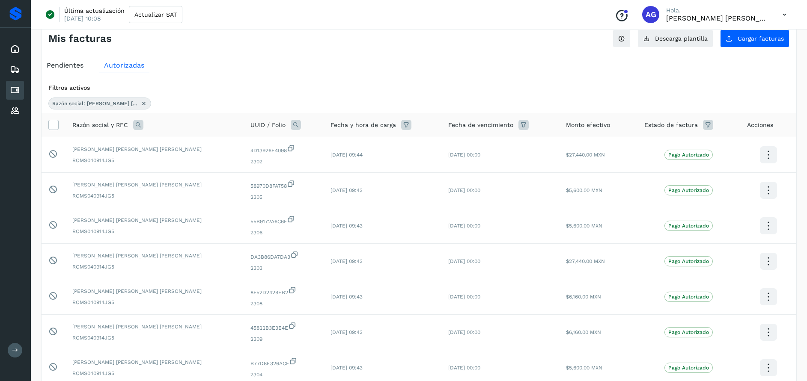 This screenshot has height=381, width=807. I want to click on span: 58970D8FA758, so click(283, 185).